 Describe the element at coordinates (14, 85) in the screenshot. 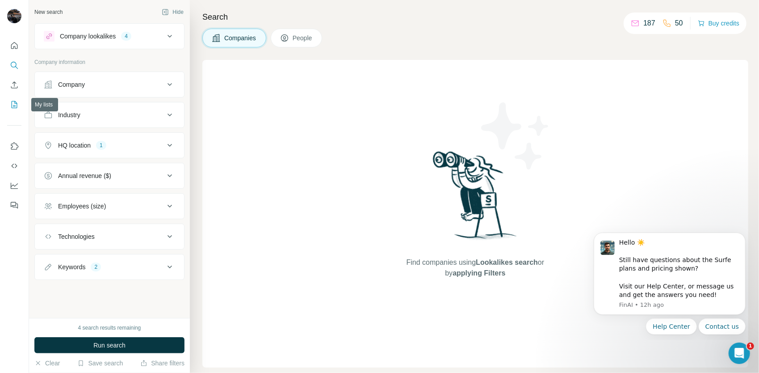

I see `button: Enrich CSV` at that location.